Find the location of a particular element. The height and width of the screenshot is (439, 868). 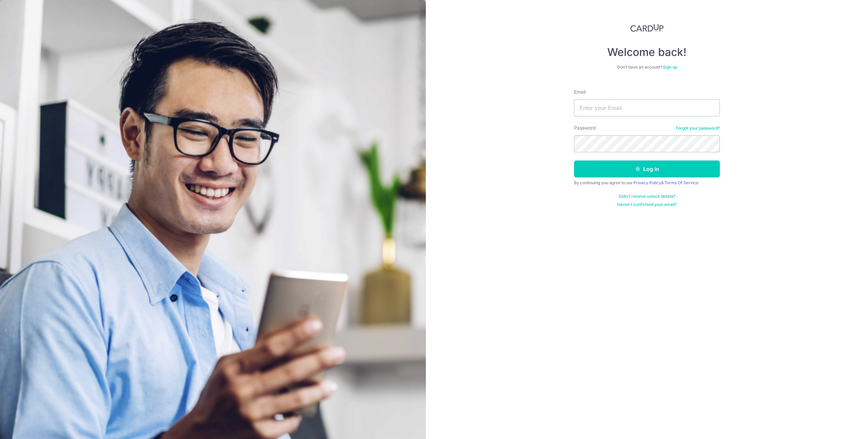

input: Enter your Email is located at coordinates (647, 108).